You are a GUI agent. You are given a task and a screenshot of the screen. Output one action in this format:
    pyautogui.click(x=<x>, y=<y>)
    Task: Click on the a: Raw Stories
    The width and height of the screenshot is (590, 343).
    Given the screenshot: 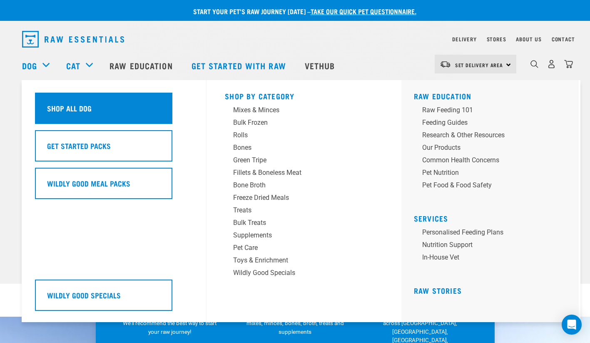 What is the action you would take?
    pyautogui.click(x=438, y=290)
    